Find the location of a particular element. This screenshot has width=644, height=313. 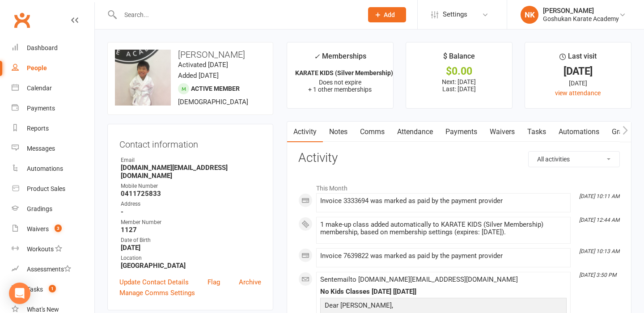

span: + 1 other memberships is located at coordinates (340, 89).